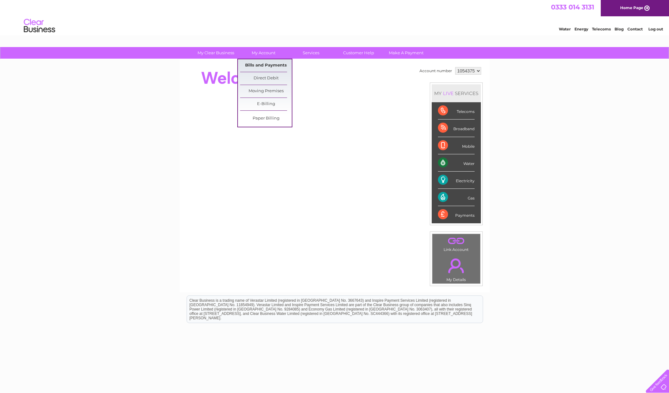  Describe the element at coordinates (619, 29) in the screenshot. I see `a: Blog` at that location.